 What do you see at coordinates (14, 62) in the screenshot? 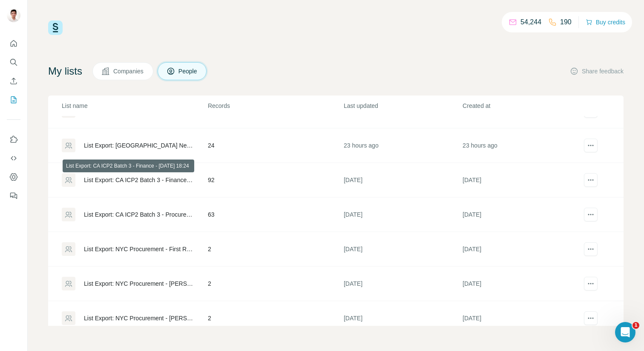
I see `button: Search` at bounding box center [14, 62].